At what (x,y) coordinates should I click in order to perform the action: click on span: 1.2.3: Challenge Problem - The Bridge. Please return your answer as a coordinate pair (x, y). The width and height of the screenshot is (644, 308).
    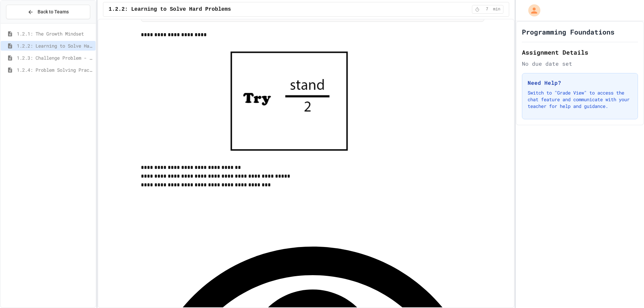
    Looking at the image, I should click on (54, 58).